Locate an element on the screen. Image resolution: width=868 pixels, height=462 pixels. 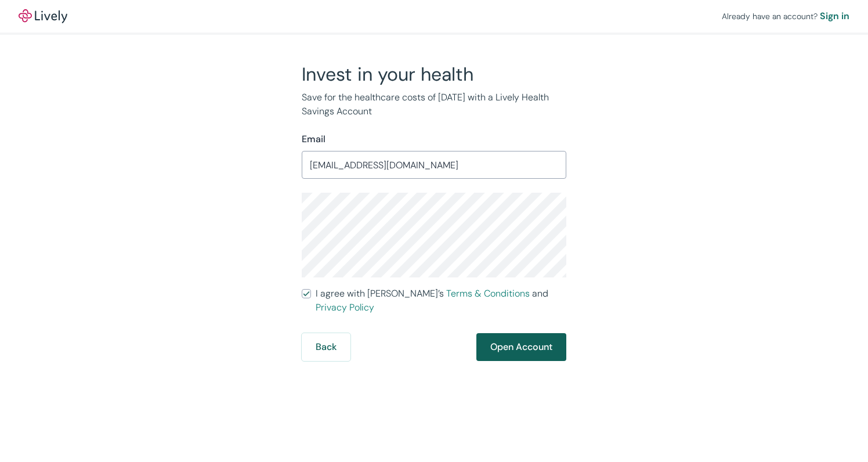
a: LivelyLively is located at coordinates (43, 17).